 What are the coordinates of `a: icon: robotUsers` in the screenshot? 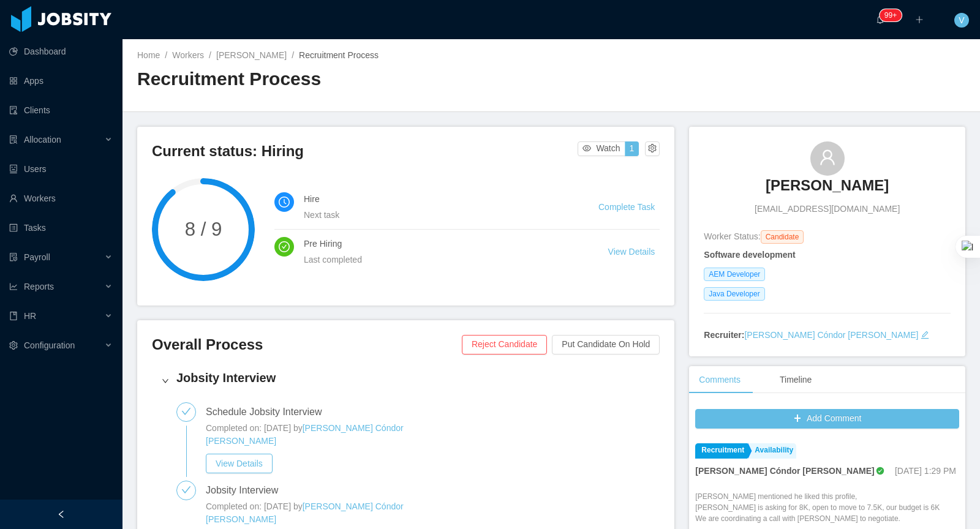 It's located at (60, 169).